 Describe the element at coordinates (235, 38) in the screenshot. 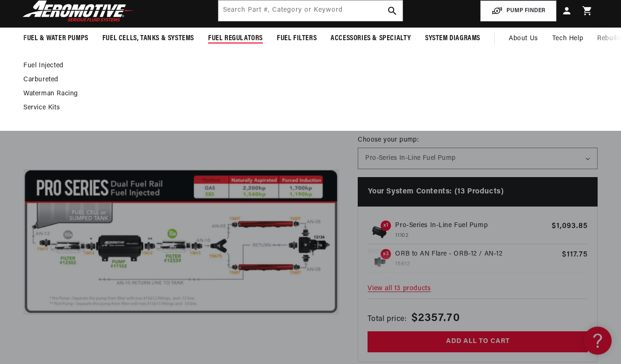

I see `summary: Fuel Regulators` at that location.